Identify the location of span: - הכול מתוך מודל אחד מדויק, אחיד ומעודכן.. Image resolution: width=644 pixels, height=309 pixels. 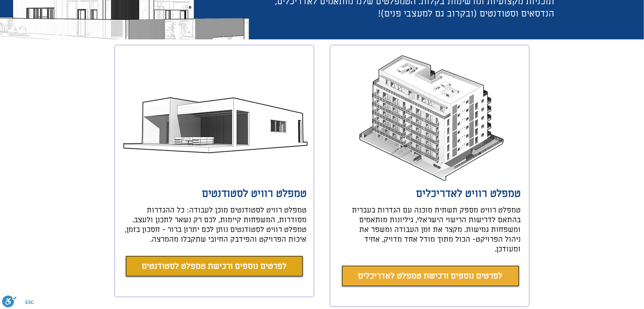
(443, 245).